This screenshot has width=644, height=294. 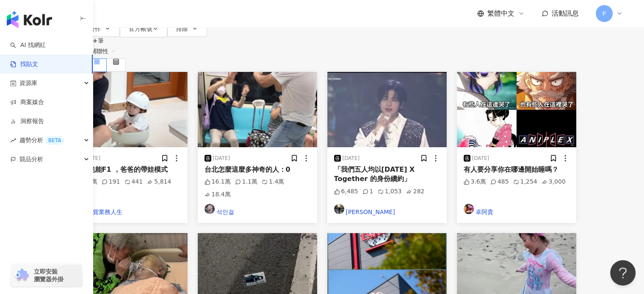 What do you see at coordinates (390, 192) in the screenshot?
I see `div: 1,053` at bounding box center [390, 192].